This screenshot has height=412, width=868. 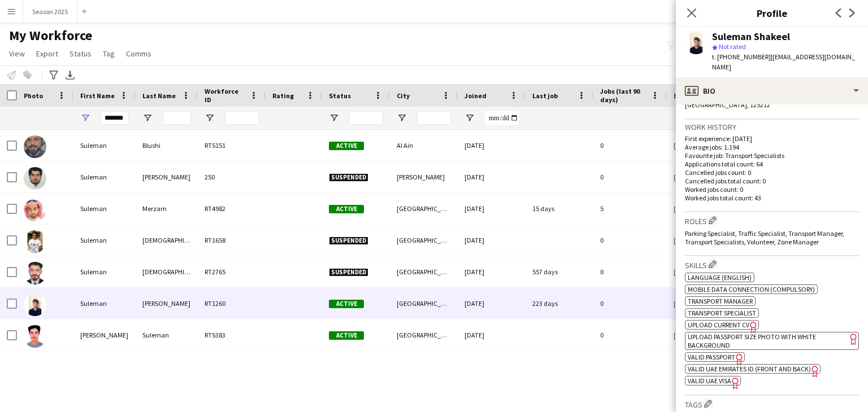 I want to click on p: Cancelled jobs total count: 0, so click(x=772, y=181).